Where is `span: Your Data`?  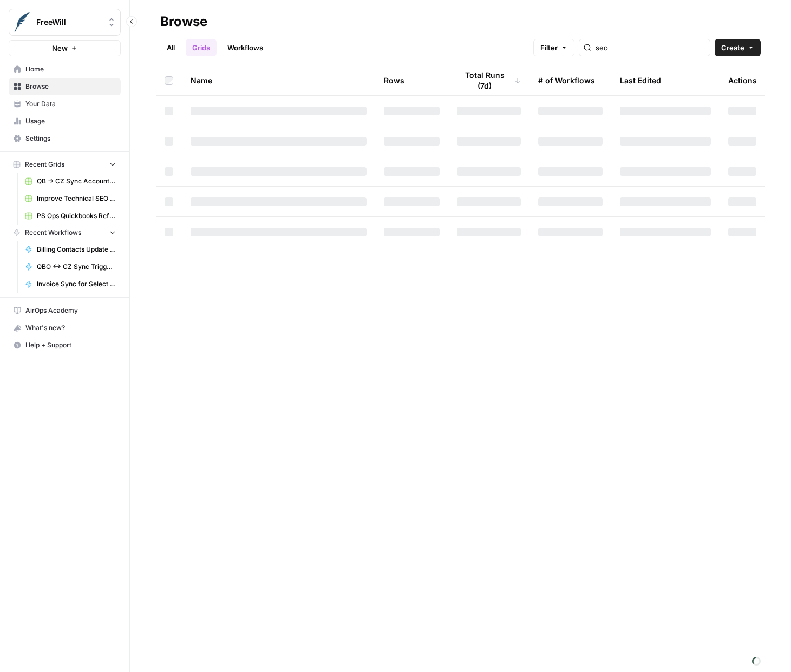 span: Your Data is located at coordinates (71, 104).